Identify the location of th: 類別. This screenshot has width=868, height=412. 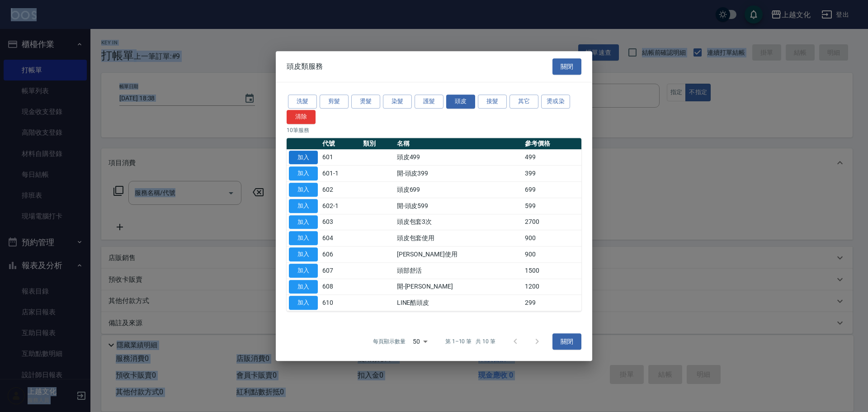
(377, 144).